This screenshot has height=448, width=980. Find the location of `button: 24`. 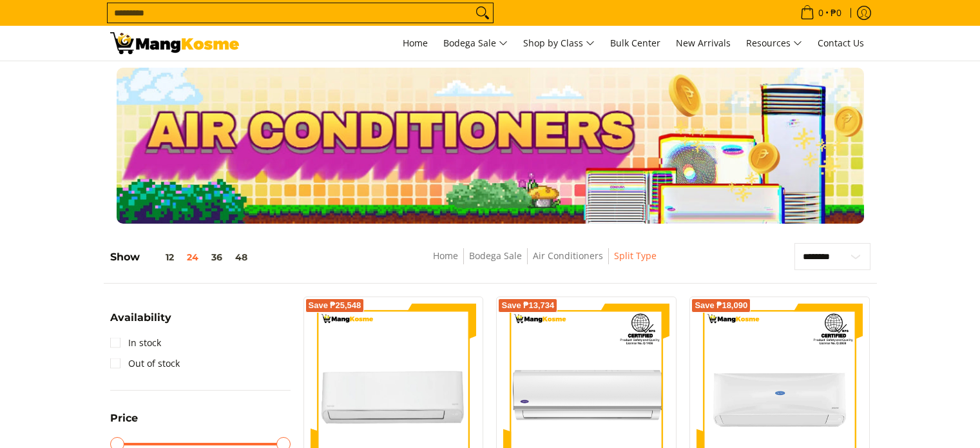

button: 24 is located at coordinates (193, 257).